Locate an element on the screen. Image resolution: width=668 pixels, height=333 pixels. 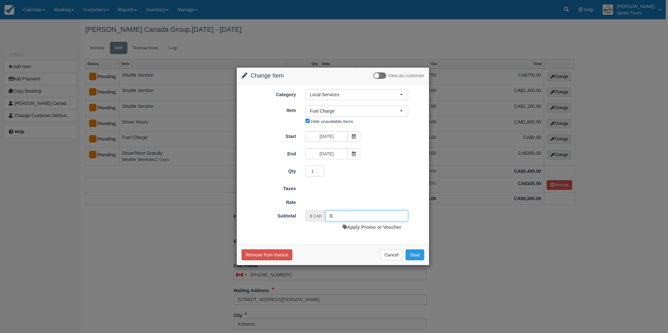
label: Start is located at coordinates (269, 135).